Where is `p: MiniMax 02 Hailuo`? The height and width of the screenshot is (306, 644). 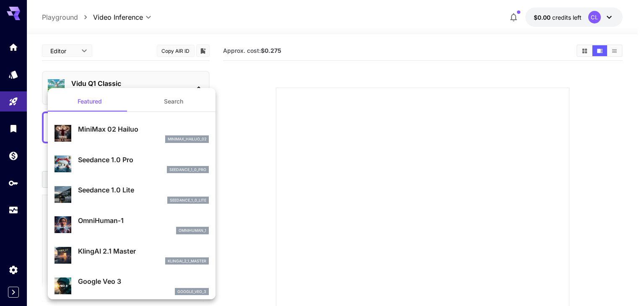
p: MiniMax 02 Hailuo is located at coordinates (144, 129).